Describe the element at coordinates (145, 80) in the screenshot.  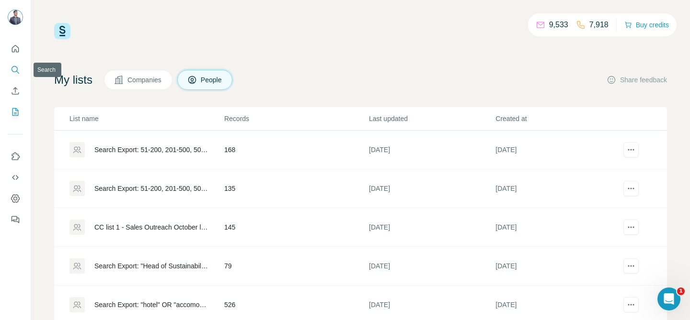
I see `span: Companies` at that location.